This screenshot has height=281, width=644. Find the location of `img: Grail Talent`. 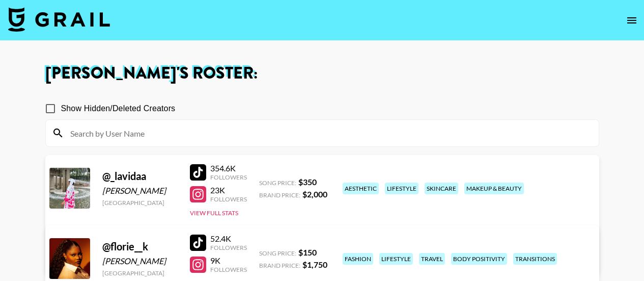

img: Grail Talent is located at coordinates (59, 20).